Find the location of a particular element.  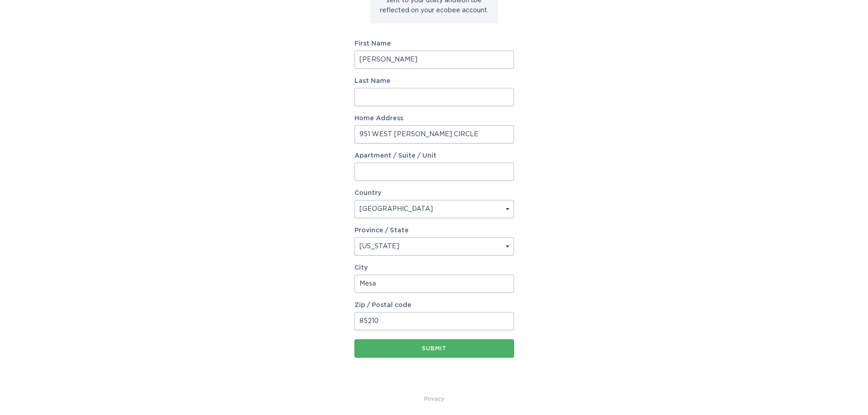

label: Province / State is located at coordinates (381, 230).